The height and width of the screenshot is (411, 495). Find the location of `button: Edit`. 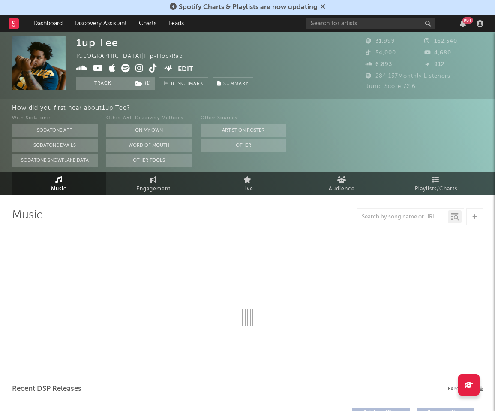

button: Edit is located at coordinates (186, 69).